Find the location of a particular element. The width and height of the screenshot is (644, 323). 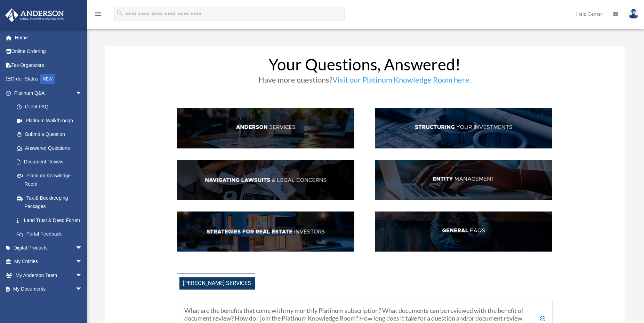

a: My Anderson Teamarrow_drop_down is located at coordinates (49, 275).